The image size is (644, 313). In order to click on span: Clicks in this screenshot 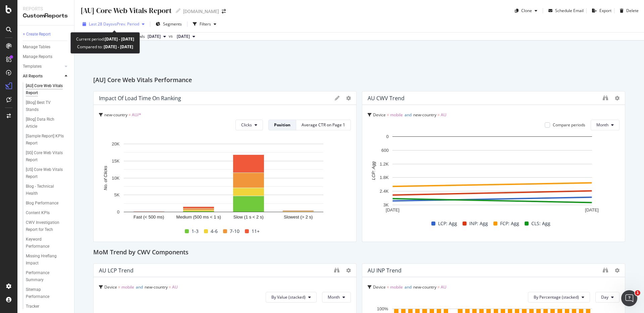, I will do `click(247, 125)`.